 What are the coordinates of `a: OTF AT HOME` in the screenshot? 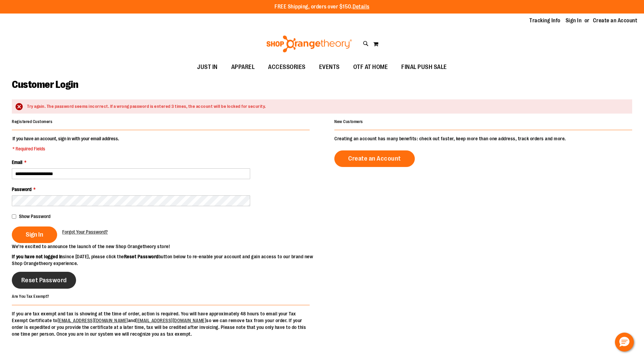 It's located at (370, 67).